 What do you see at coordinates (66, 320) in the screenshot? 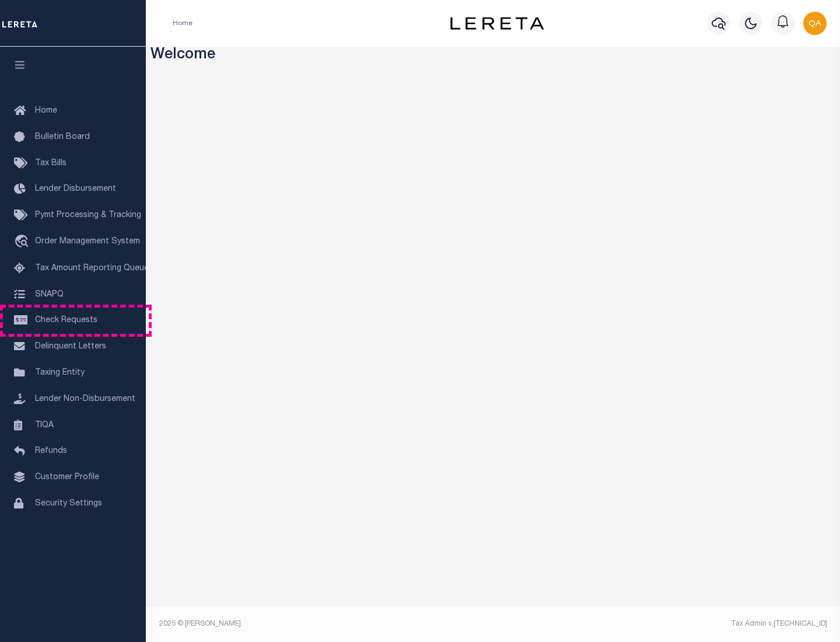
I see `span: Check Requests` at bounding box center [66, 320].